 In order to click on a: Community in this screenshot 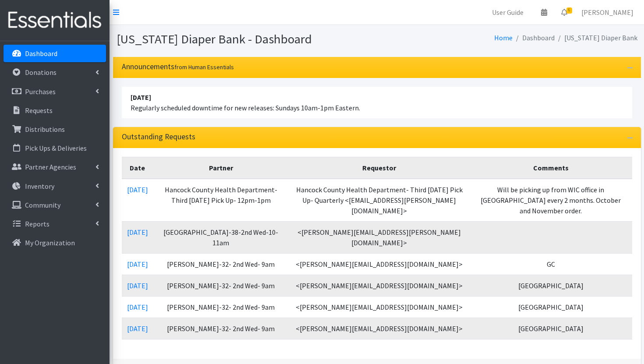, I will do `click(55, 205)`.